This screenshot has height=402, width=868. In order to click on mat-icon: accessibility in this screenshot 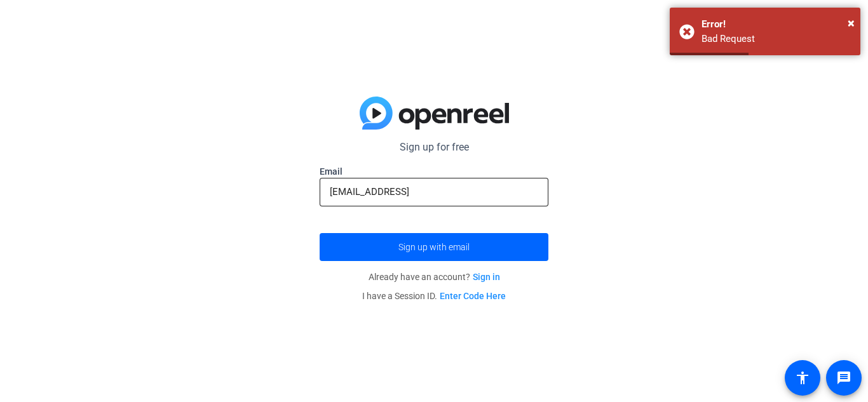, I will do `click(803, 378)`.